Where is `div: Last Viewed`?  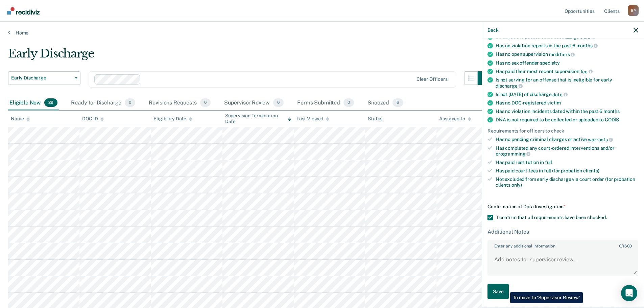
div: Last Viewed is located at coordinates (312, 119).